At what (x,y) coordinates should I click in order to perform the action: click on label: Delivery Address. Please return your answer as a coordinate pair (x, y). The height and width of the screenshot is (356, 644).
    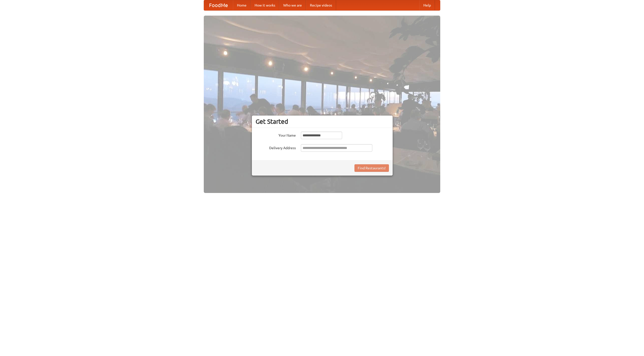
    Looking at the image, I should click on (276, 147).